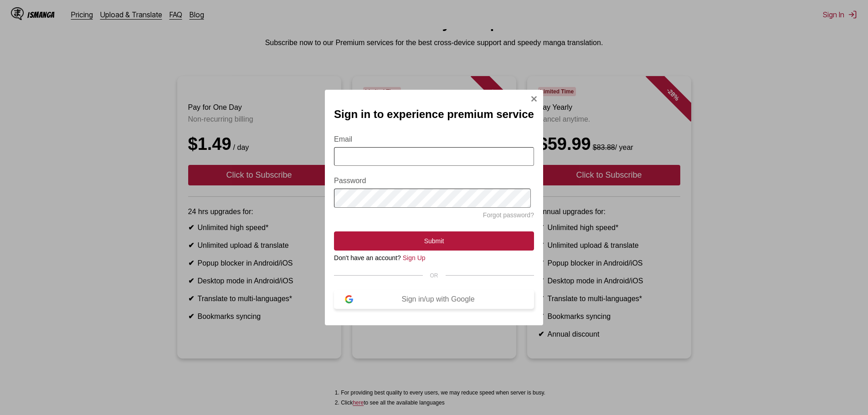 This screenshot has width=868, height=415. Describe the element at coordinates (434, 299) in the screenshot. I see `button: Sign in/up with Google` at that location.